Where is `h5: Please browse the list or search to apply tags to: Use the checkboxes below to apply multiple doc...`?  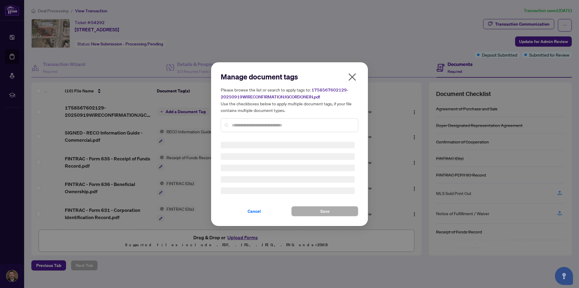
h5: Please browse the list or search to apply tags to: Use the checkboxes below to apply multiple doc... is located at coordinates (289, 100).